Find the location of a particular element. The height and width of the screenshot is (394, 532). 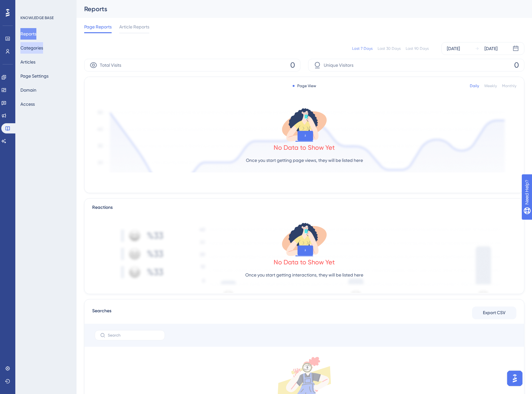

button: Domain is located at coordinates (29, 90).